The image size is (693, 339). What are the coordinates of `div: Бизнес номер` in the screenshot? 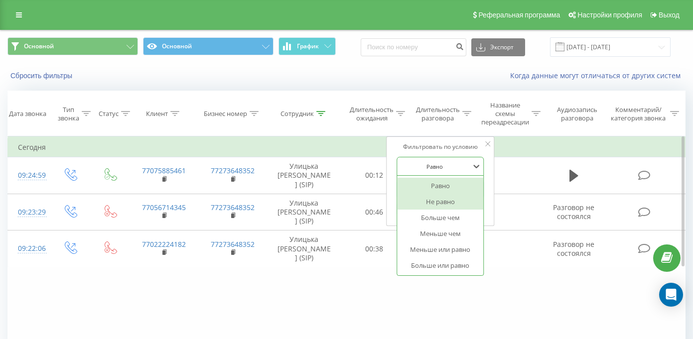 It's located at (225, 114).